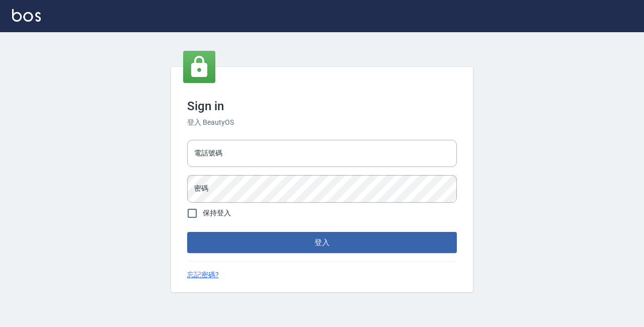 The width and height of the screenshot is (644, 327). I want to click on span: 保持登入, so click(217, 213).